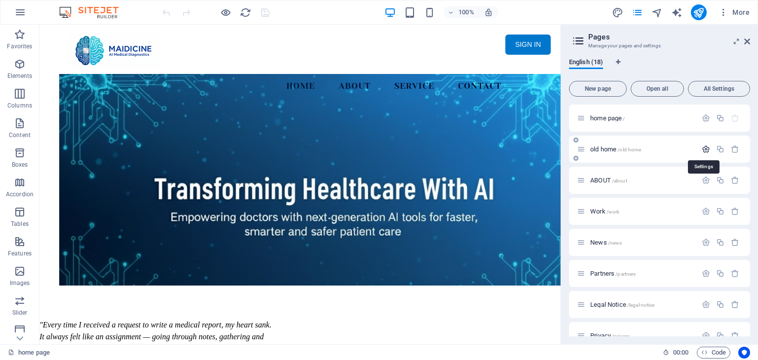 The image size is (758, 360). Describe the element at coordinates (642, 273) in the screenshot. I see `div: Partners/partners` at that location.